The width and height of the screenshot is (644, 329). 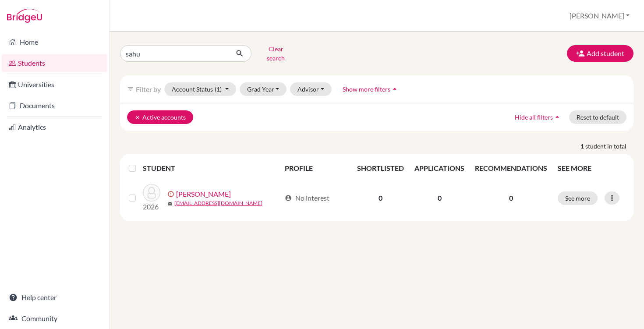 What do you see at coordinates (200, 89) in the screenshot?
I see `button: Account Status(1)` at bounding box center [200, 89].